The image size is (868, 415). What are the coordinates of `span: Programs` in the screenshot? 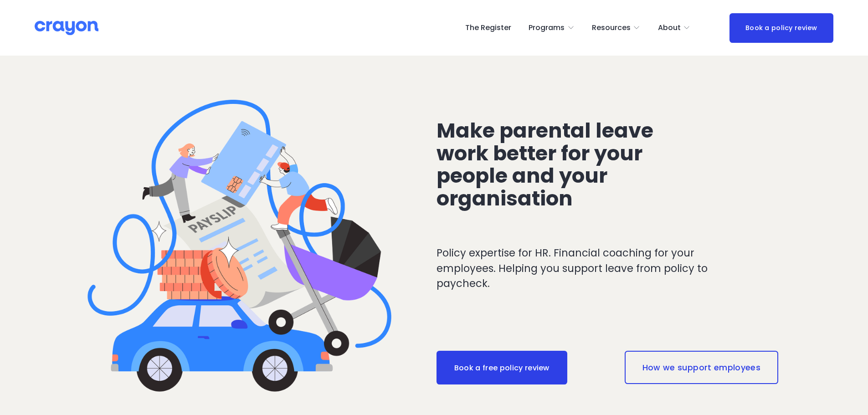 It's located at (546, 28).